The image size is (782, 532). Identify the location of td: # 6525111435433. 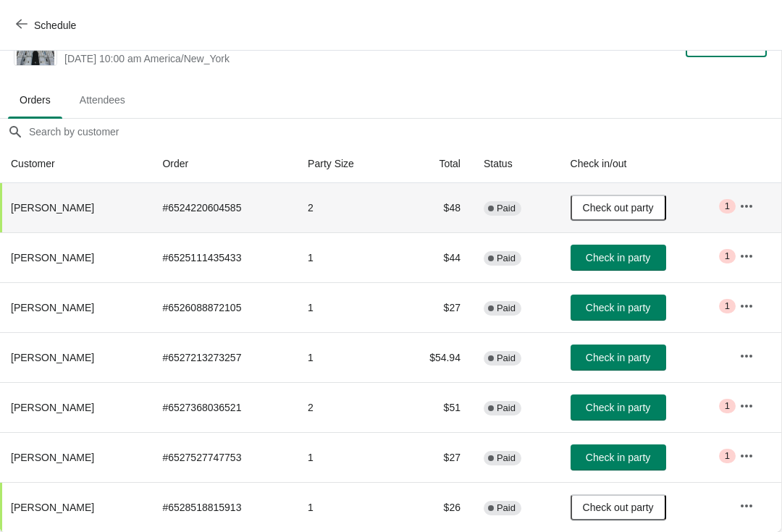
(223, 257).